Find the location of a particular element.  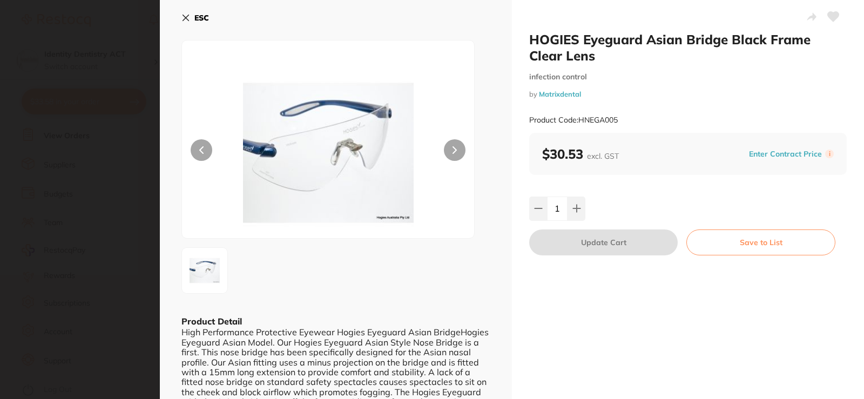

button: Enter Contract Price is located at coordinates (786, 154).